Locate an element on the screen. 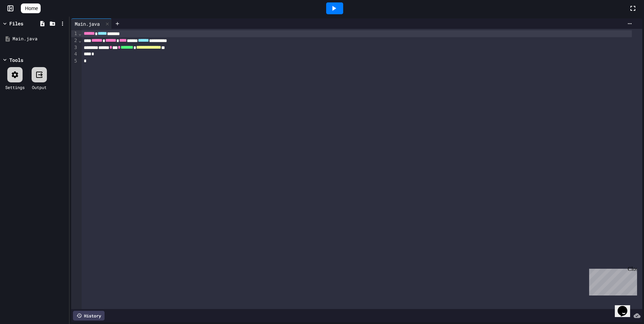 This screenshot has width=644, height=324. div: Output is located at coordinates (39, 87).